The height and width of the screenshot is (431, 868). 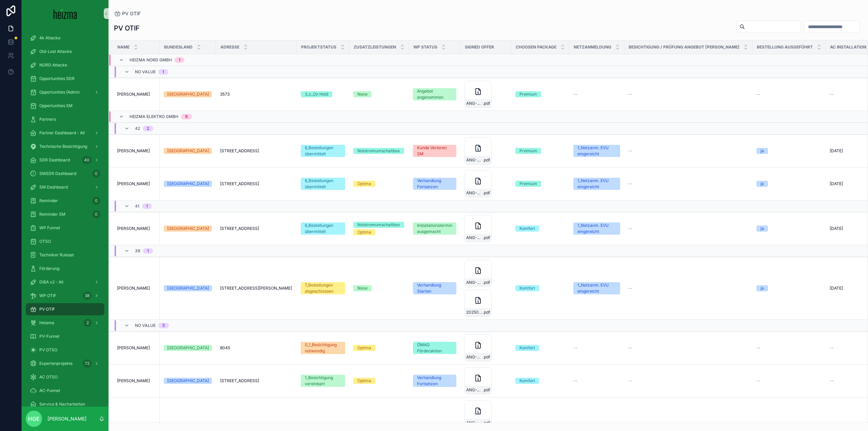 What do you see at coordinates (65, 120) in the screenshot?
I see `a: Partners` at bounding box center [65, 120].